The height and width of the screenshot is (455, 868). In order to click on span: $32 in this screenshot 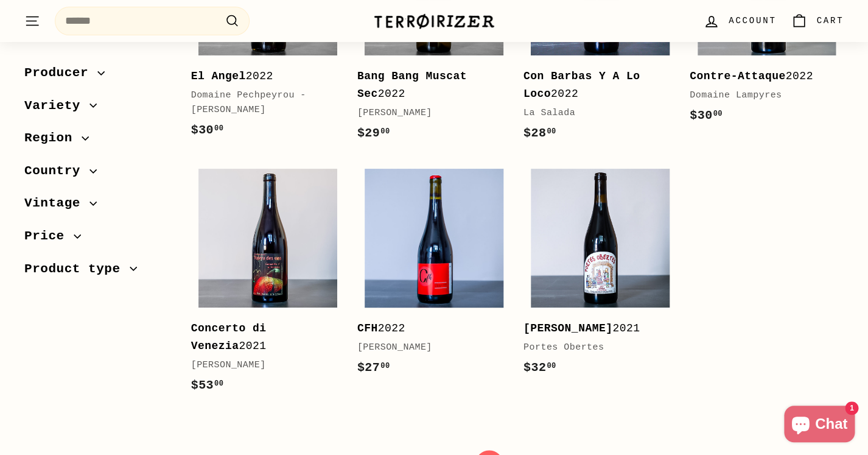, I will do `click(540, 367)`.